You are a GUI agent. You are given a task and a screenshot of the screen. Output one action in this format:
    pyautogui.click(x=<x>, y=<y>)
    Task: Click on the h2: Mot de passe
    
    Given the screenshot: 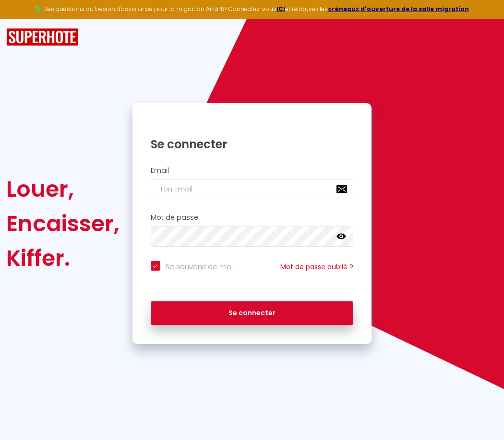 What is the action you would take?
    pyautogui.click(x=252, y=217)
    